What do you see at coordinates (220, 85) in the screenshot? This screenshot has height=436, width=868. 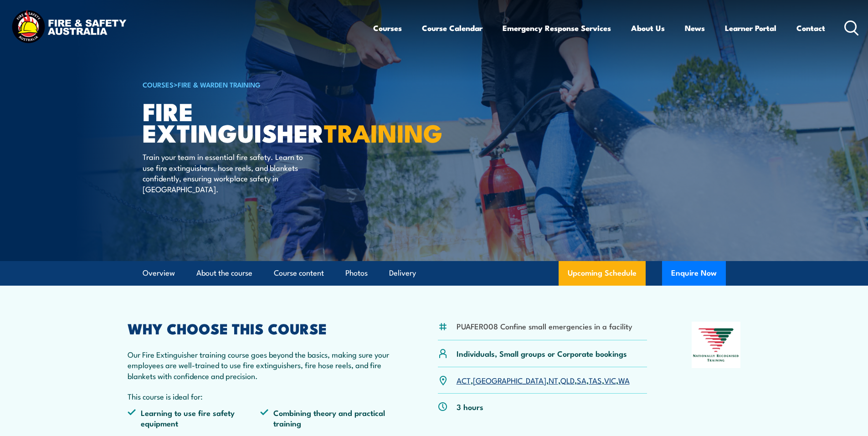 I see `a: Fire & Warden Training` at bounding box center [220, 85].